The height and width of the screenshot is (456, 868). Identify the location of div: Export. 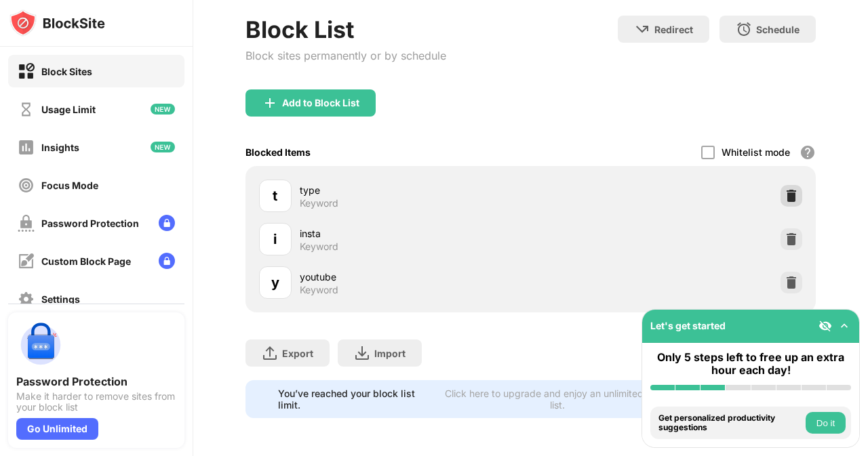
(298, 353).